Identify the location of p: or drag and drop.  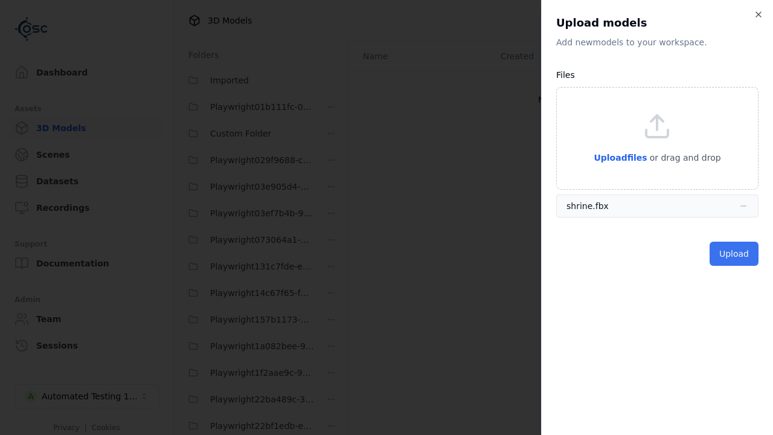
(684, 158).